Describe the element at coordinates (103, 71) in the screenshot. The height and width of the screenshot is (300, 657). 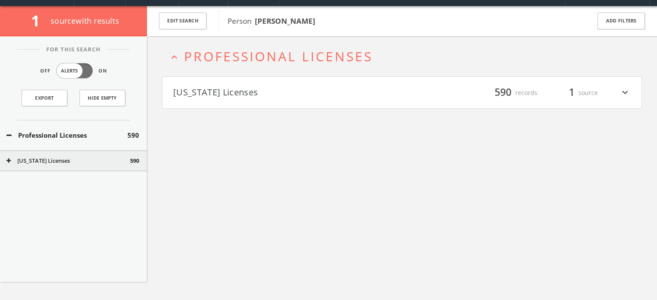
I see `span: On` at that location.